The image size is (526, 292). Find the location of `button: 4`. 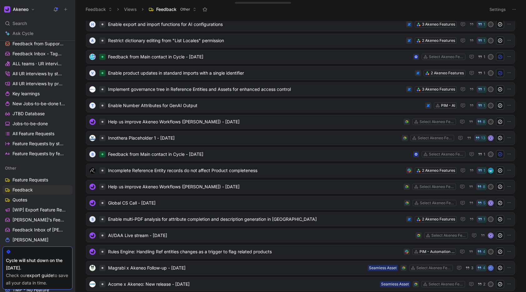

button: 4 is located at coordinates (481, 268).